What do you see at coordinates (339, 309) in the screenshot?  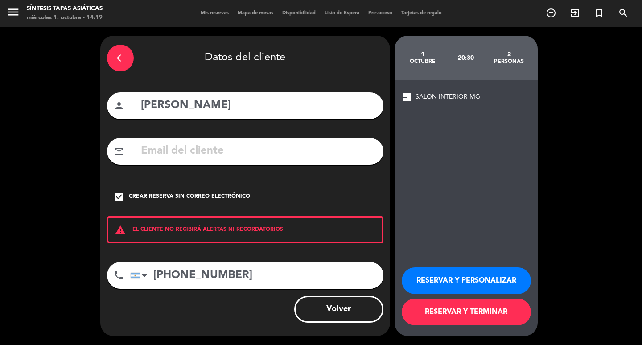 I see `button: Volver` at bounding box center [339, 309].